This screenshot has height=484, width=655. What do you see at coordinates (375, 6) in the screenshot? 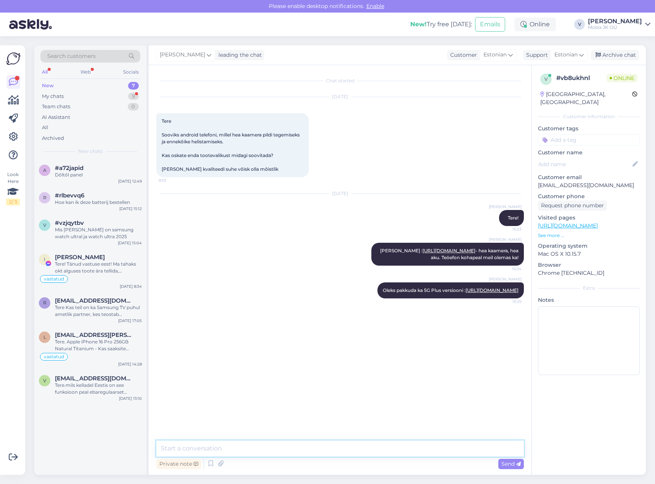
I see `span: Enable` at bounding box center [375, 6].